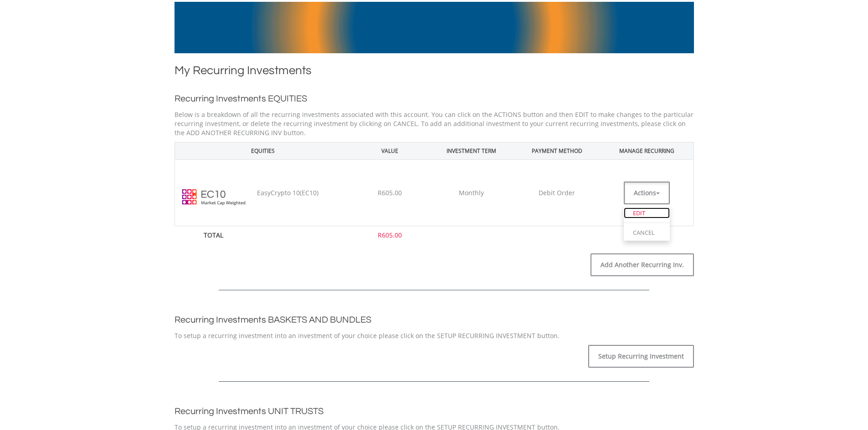 This screenshot has width=868, height=430. What do you see at coordinates (262, 150) in the screenshot?
I see `th: EQUITIES` at bounding box center [262, 150].